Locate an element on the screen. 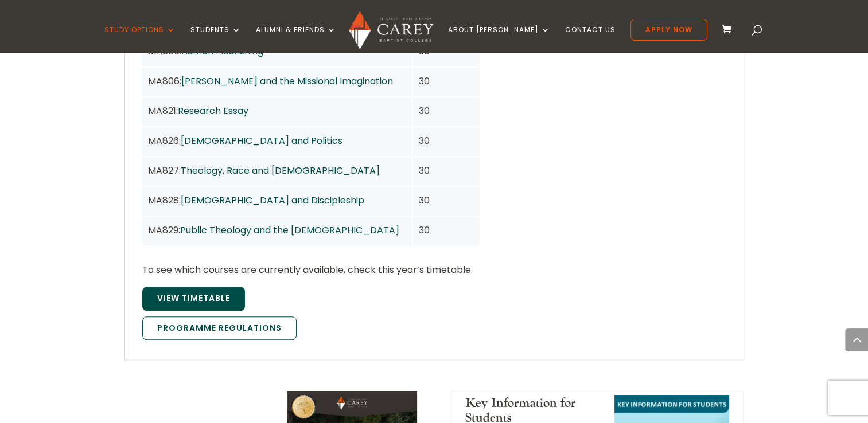 The height and width of the screenshot is (423, 868). a: Students is located at coordinates (216, 39).